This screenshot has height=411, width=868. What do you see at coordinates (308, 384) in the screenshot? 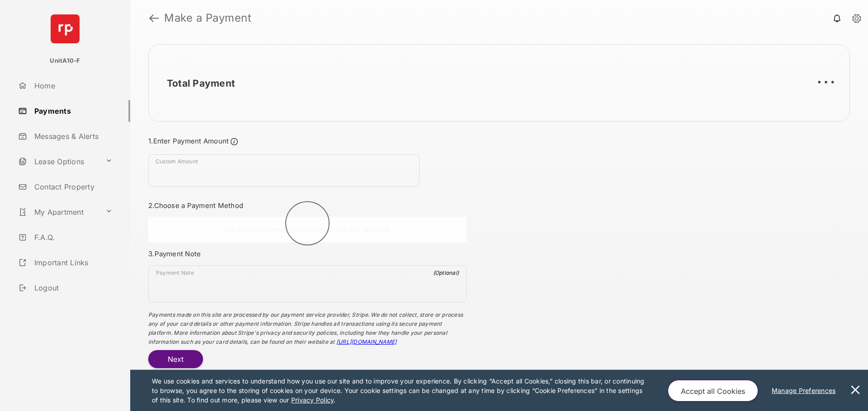
I see `div: * You will confirm your payment amount and process your payment on the next step.` at bounding box center [308, 384].